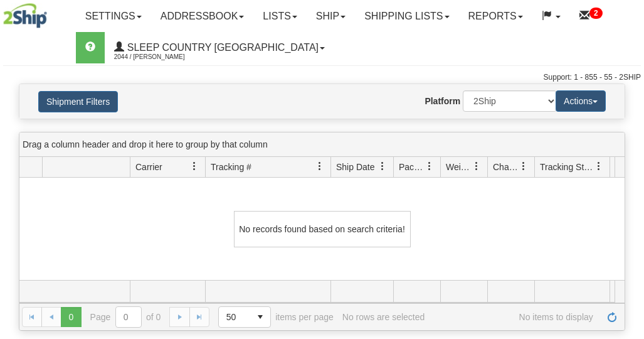  What do you see at coordinates (355, 167) in the screenshot?
I see `span: Ship Date` at bounding box center [355, 167].